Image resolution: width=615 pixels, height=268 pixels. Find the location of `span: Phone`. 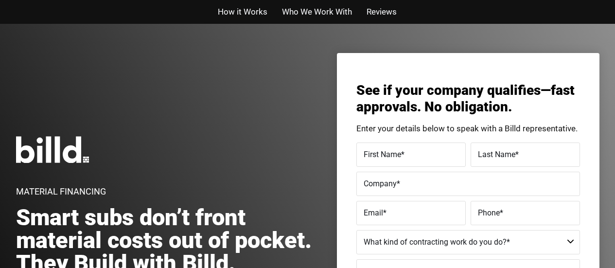

span: Phone is located at coordinates (489, 213).